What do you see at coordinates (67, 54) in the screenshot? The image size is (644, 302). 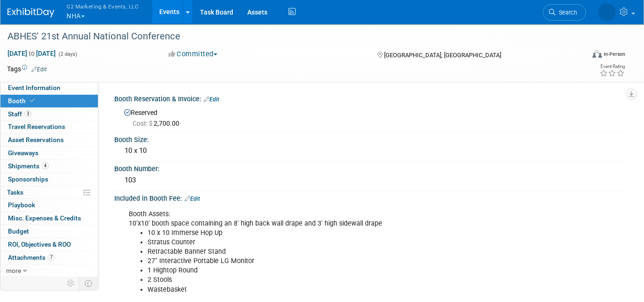 I see `span: (2 days)` at bounding box center [67, 54].